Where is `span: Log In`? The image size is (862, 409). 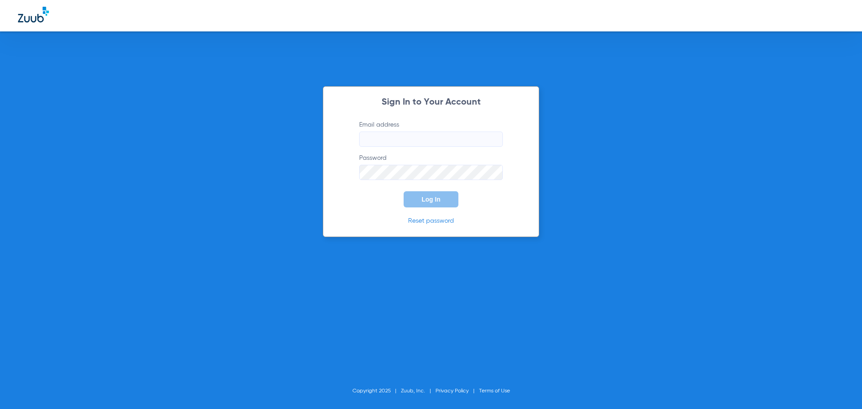
span: Log In is located at coordinates (431, 199).